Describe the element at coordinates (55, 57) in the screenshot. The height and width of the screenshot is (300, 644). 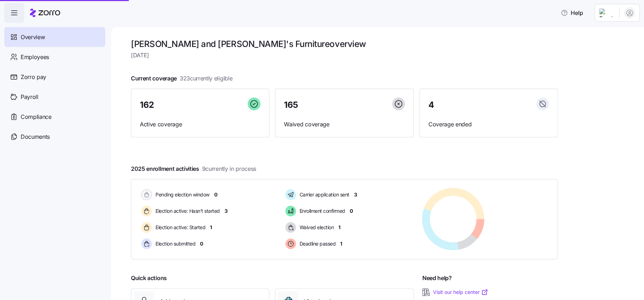
I see `a: Employees` at that location.